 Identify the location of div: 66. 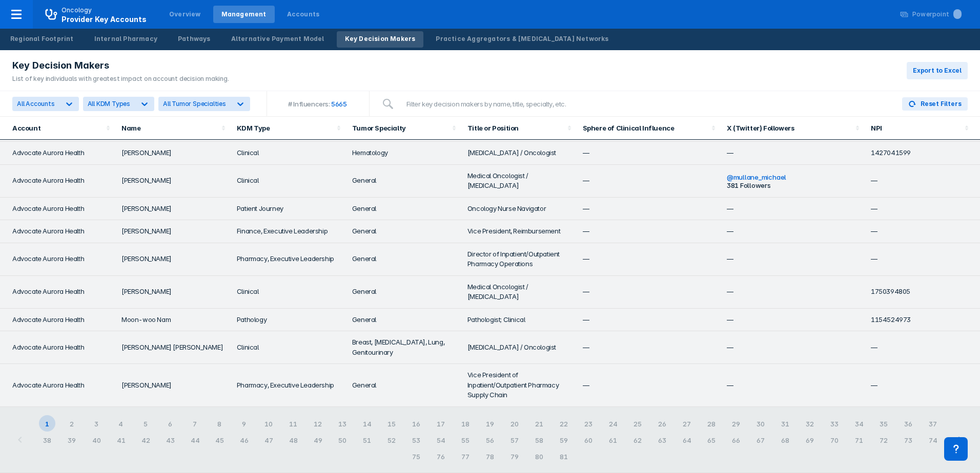
(736, 440).